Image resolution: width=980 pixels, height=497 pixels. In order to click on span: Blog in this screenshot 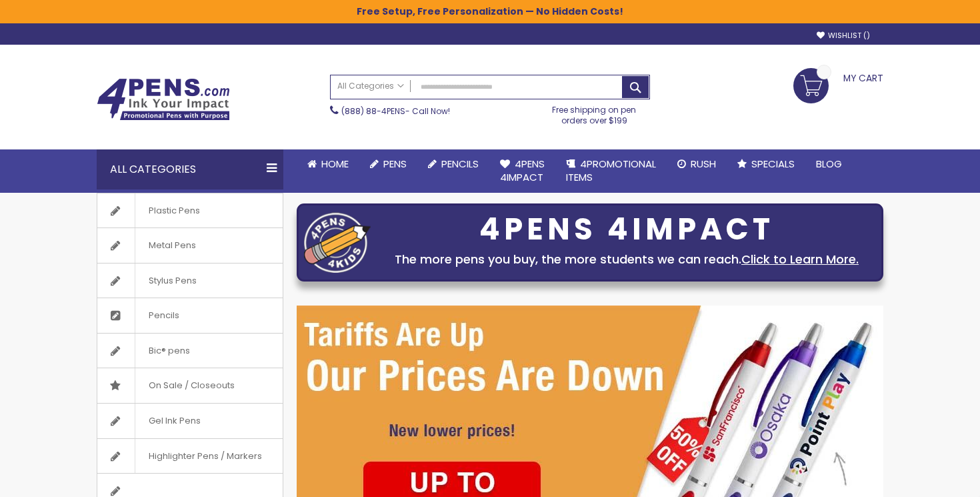, I will do `click(828, 164)`.